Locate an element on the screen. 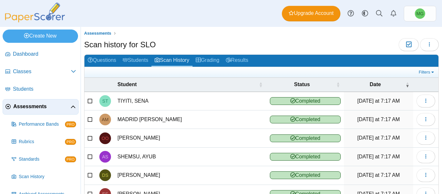 The width and height of the screenshot is (442, 194). a: Upgrade Account is located at coordinates (311, 14).